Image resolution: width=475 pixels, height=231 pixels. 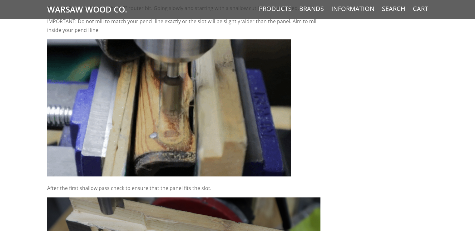 What do you see at coordinates (353, 9) in the screenshot?
I see `a: Information` at bounding box center [353, 9].